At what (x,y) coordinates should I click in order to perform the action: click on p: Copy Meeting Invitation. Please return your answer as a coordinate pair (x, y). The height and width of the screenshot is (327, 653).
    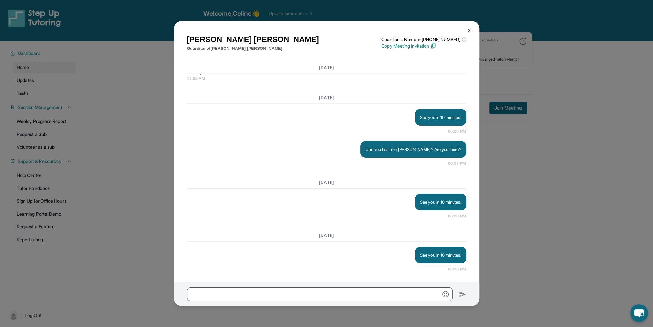
    Looking at the image, I should click on (424, 46).